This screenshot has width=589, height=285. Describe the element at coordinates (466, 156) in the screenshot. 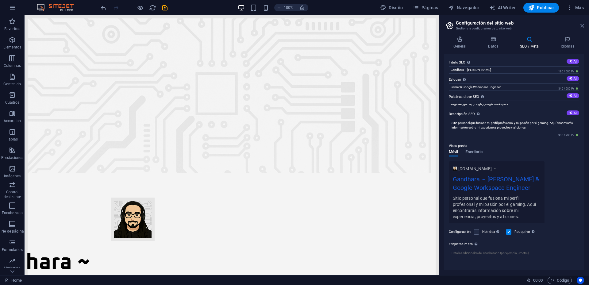

I see `div: Vista previa` at that location.